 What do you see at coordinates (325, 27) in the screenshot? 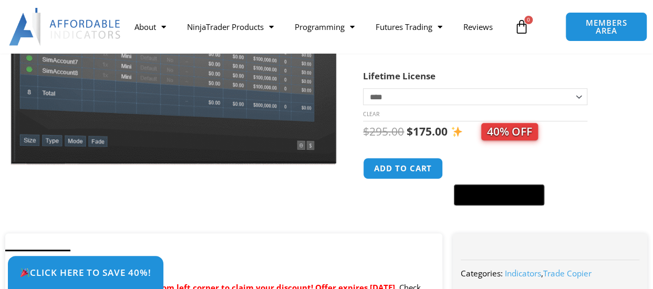
I see `a: Programming` at bounding box center [325, 27].